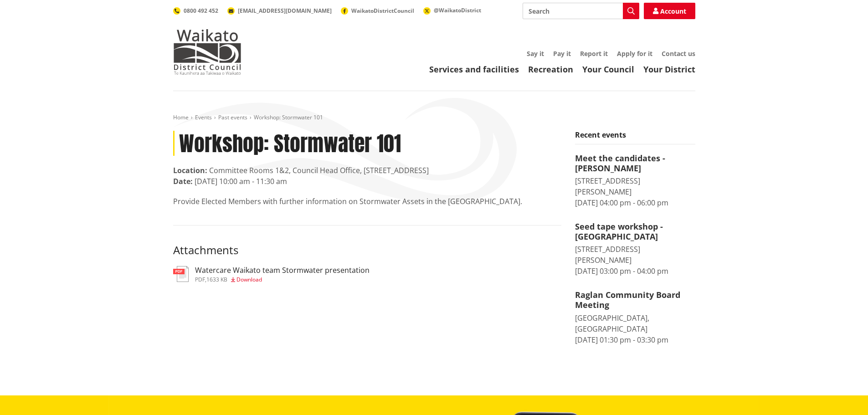  I want to click on a: Watercare Waikato team Stormwater presentation pdf,1633 KB Download, so click(271, 275).